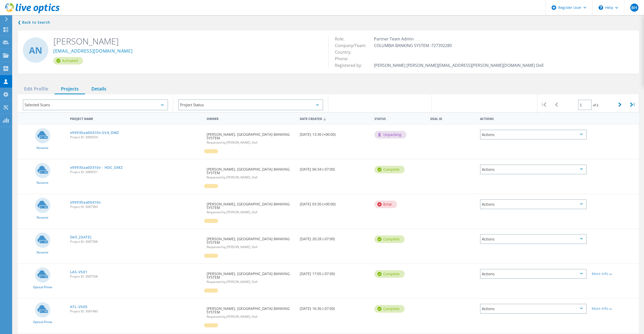 The height and width of the screenshot is (334, 644). I want to click on td: Partner Team Admin, so click(459, 39).